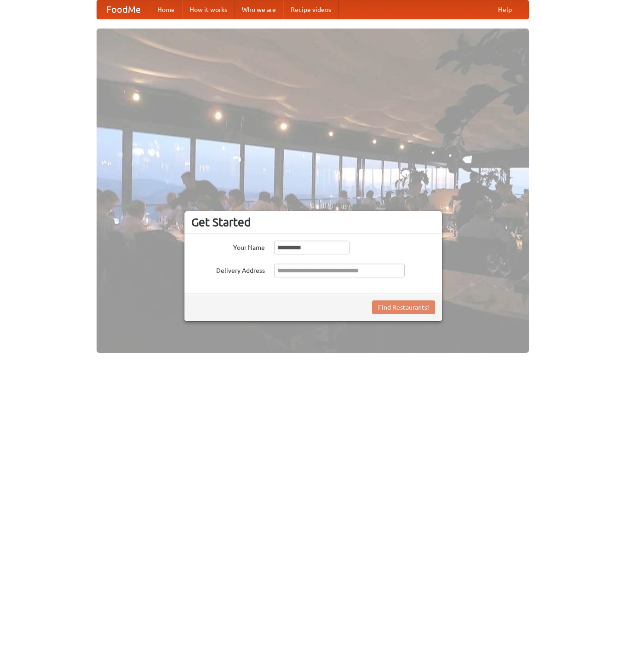 The image size is (625, 651). I want to click on a: How it works, so click(208, 10).